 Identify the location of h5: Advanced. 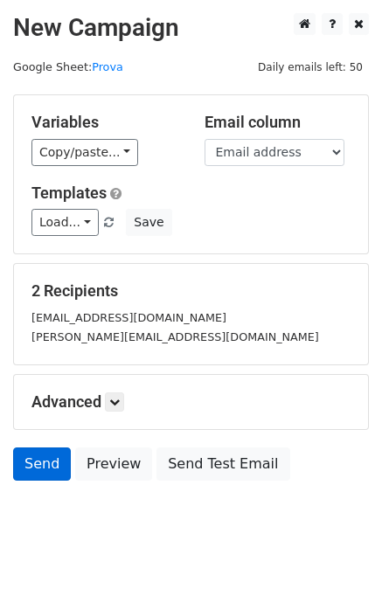
(191, 402).